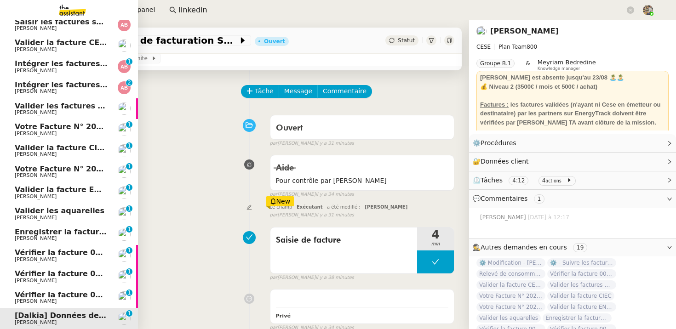 This screenshot has height=329, width=676. I want to click on span: Saisir les factures sur ENERGYTRACK, so click(92, 22).